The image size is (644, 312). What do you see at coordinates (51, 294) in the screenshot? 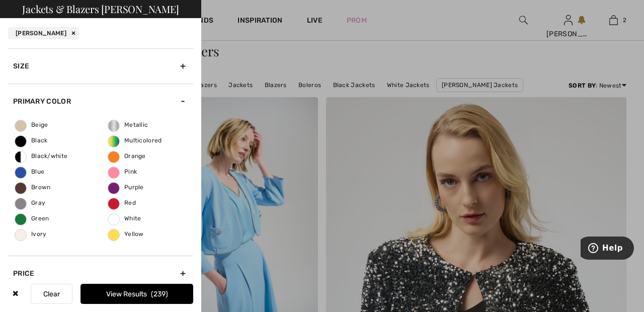
I see `button: Clear` at bounding box center [51, 294].